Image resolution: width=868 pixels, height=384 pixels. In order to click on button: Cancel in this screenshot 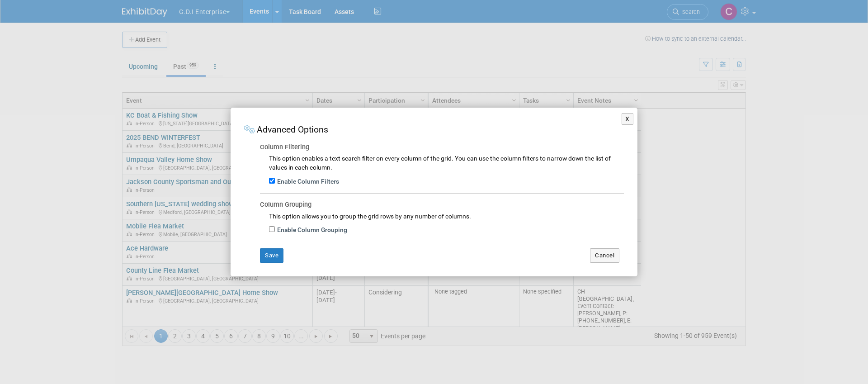, I will do `click(604, 255)`.